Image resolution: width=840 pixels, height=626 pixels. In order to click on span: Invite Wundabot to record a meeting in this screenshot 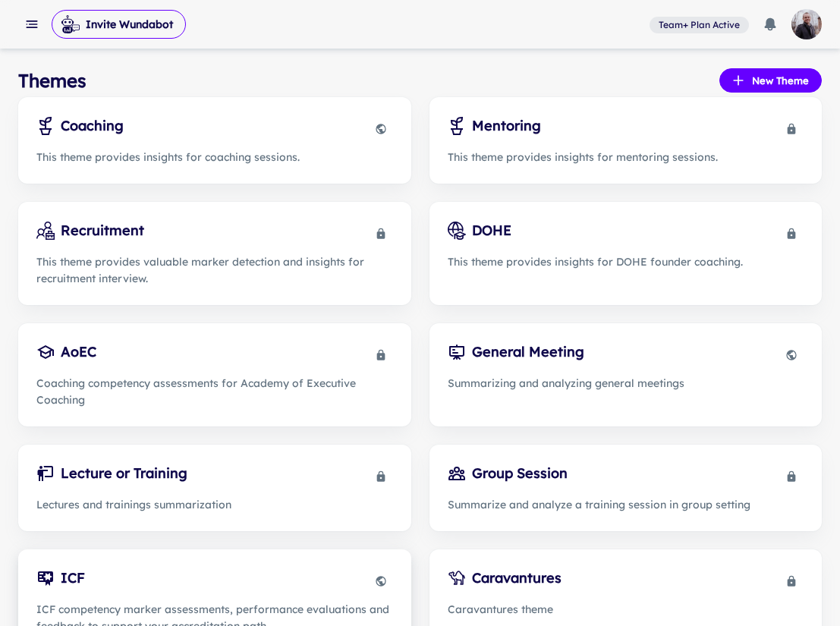, I will do `click(119, 24)`.